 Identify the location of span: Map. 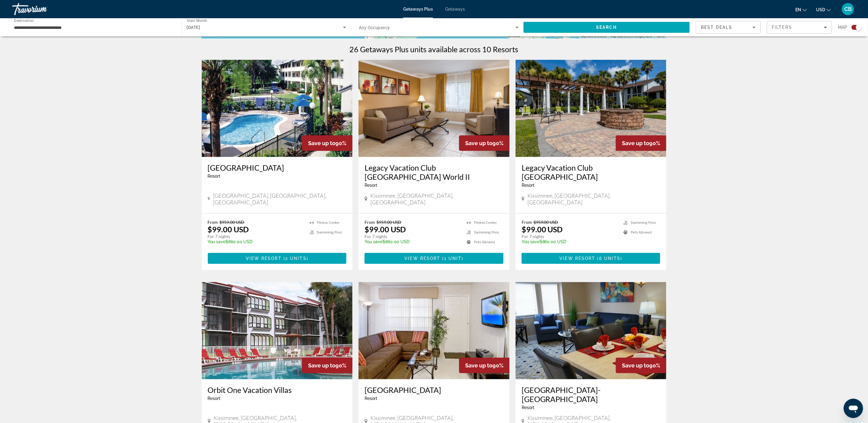
(842, 28).